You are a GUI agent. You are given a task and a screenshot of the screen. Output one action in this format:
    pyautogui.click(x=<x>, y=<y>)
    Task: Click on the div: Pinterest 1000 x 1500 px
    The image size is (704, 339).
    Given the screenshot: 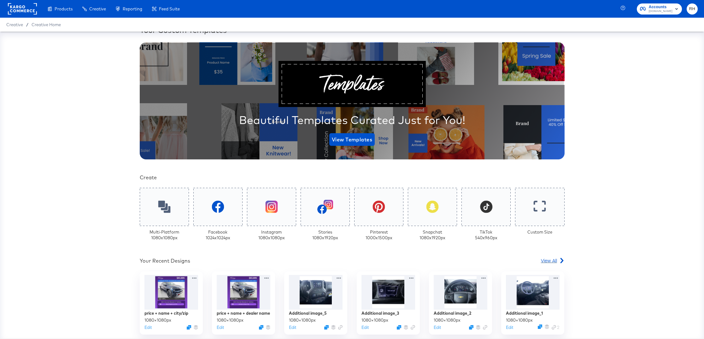 What is the action you would take?
    pyautogui.click(x=379, y=235)
    